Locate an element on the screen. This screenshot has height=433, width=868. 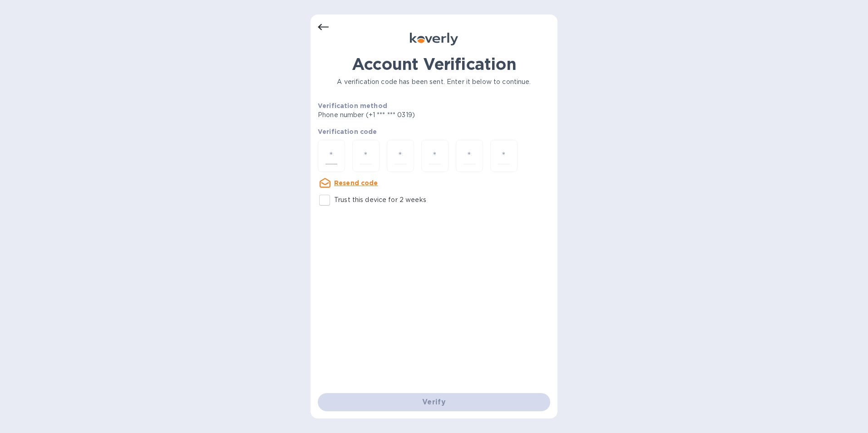
p: Verification code is located at coordinates (434, 132).